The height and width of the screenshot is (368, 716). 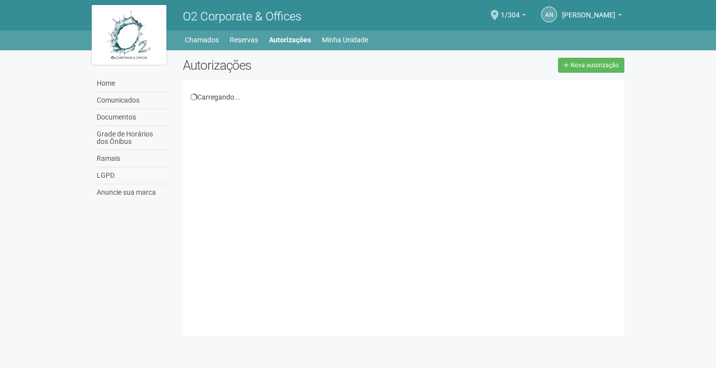 I want to click on span: 1/304, so click(x=510, y=10).